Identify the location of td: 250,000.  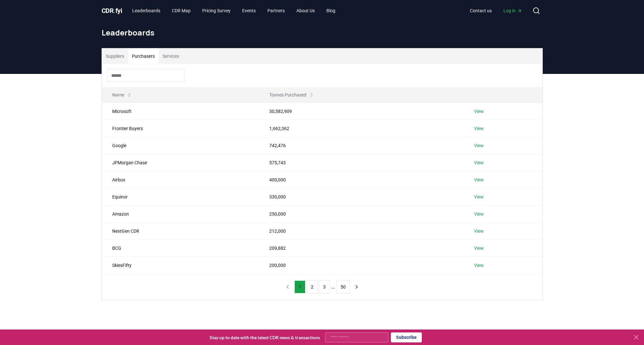
(361, 214).